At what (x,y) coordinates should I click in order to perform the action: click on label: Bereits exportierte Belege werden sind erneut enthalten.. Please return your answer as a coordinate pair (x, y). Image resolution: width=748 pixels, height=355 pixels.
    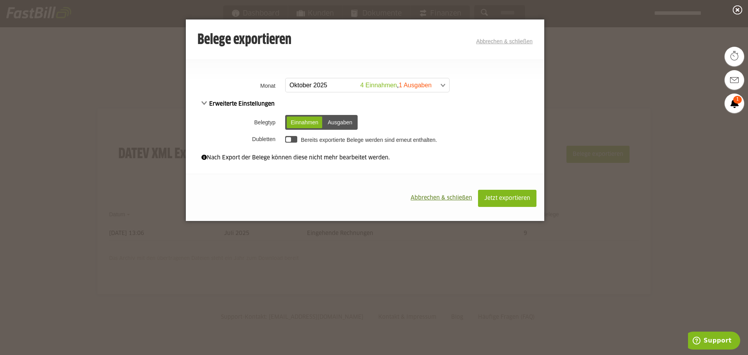
    Looking at the image, I should click on (368, 140).